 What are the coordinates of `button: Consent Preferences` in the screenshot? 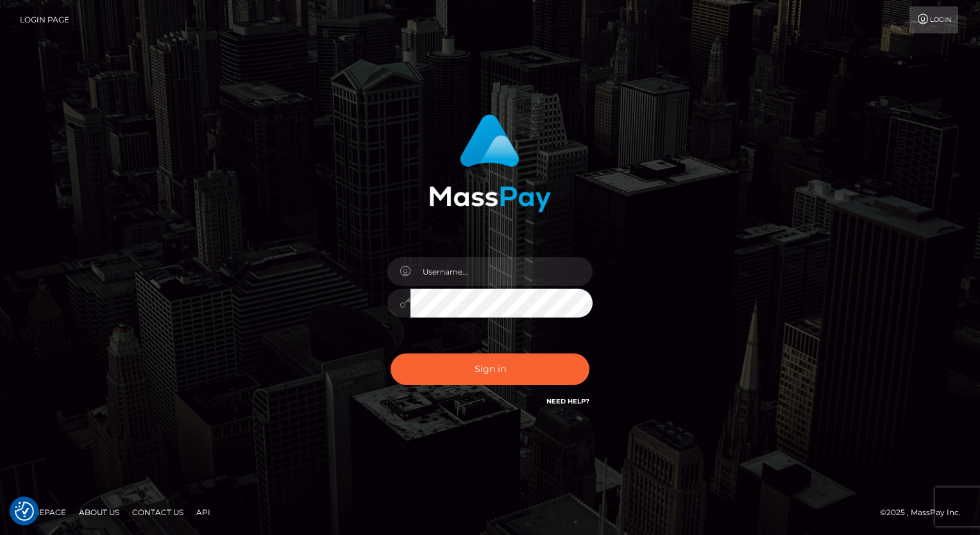 It's located at (24, 511).